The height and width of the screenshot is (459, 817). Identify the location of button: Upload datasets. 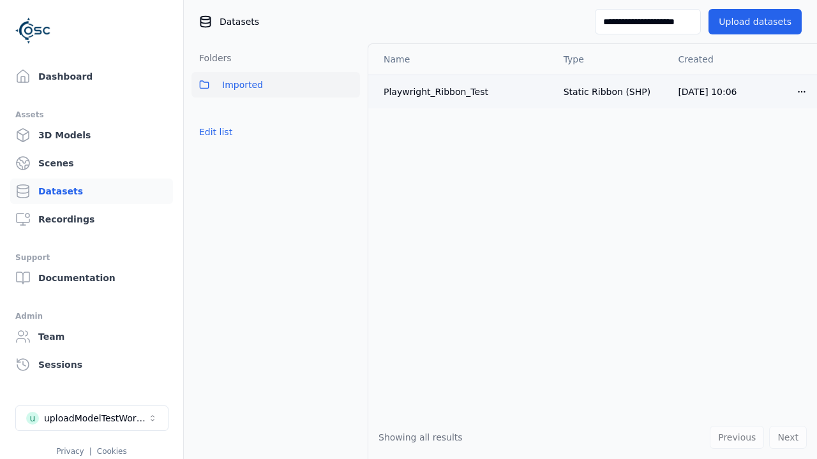
(755, 22).